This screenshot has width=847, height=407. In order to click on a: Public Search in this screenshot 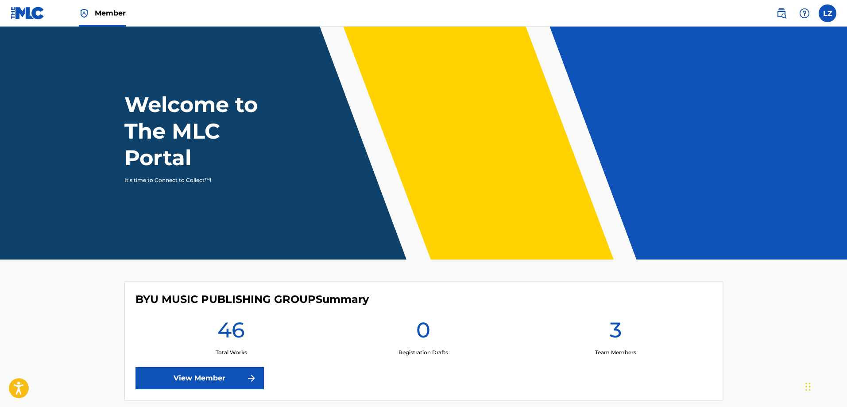, I will do `click(781, 13)`.